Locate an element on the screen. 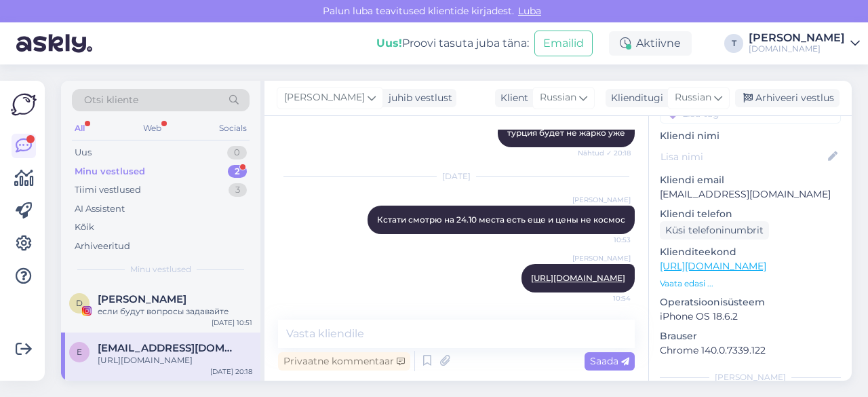  span: Saada is located at coordinates (610, 360).